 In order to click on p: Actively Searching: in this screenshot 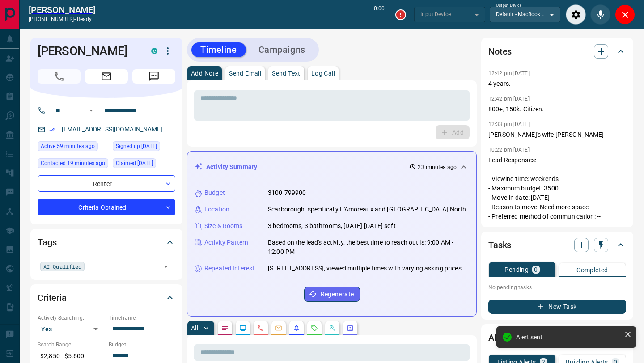, I will do `click(70, 318)`.